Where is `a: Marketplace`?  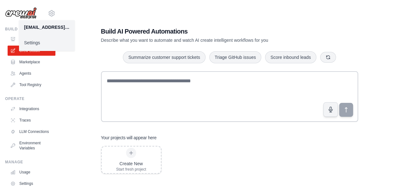
a: Marketplace is located at coordinates (31, 62).